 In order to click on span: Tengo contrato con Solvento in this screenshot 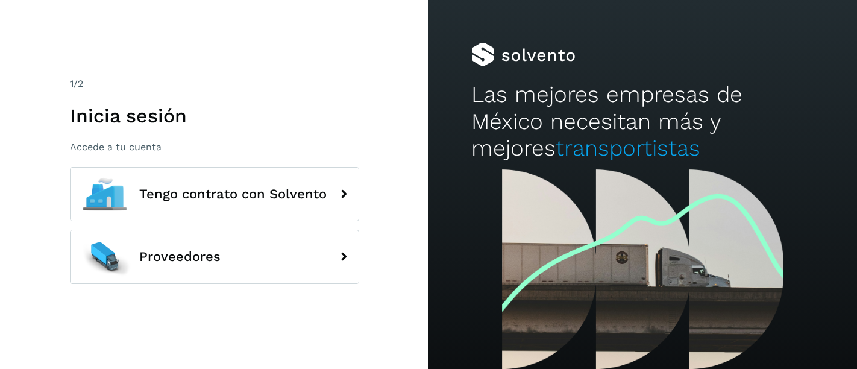, I will do `click(233, 194)`.